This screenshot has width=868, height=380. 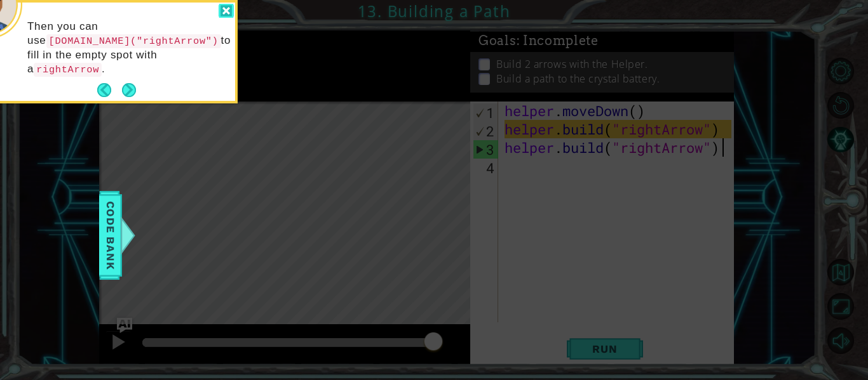 What do you see at coordinates (127, 48) in the screenshot?
I see `p: Then you can use to fill in the empty spot with a .` at bounding box center [127, 48].